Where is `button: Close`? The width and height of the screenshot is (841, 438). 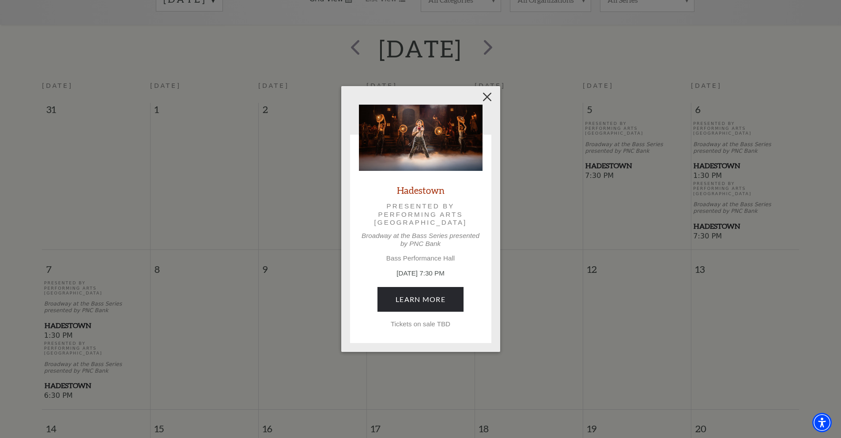
button: Close is located at coordinates (487, 97).